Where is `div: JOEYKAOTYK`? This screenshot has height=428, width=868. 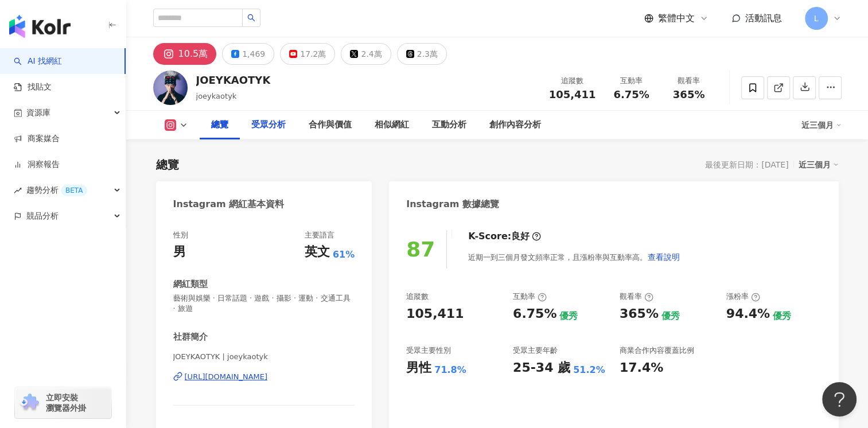
div: JOEYKAOTYK is located at coordinates (234, 80).